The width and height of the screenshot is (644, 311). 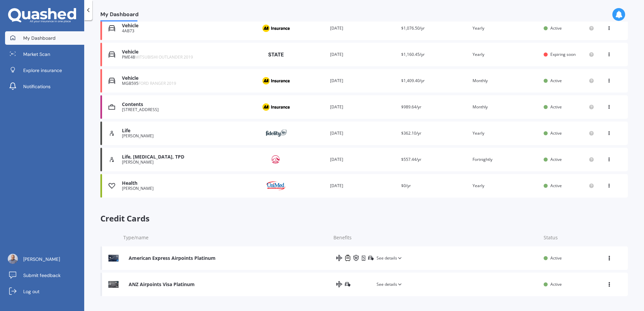 What do you see at coordinates (113, 258) in the screenshot?
I see `img: American Express Airpoints Platinum` at bounding box center [113, 258].